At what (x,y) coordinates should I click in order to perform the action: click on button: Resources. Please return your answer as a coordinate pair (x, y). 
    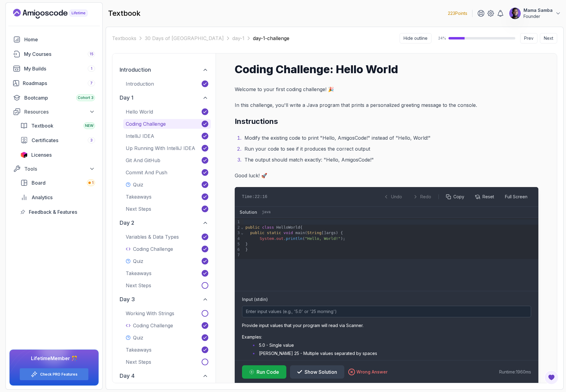
    Looking at the image, I should click on (54, 112).